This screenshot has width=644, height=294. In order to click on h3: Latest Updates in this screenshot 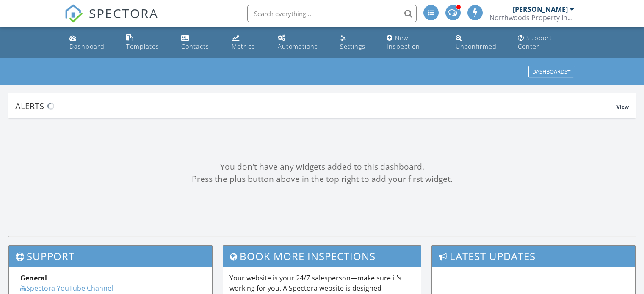, I will do `click(533, 256)`.